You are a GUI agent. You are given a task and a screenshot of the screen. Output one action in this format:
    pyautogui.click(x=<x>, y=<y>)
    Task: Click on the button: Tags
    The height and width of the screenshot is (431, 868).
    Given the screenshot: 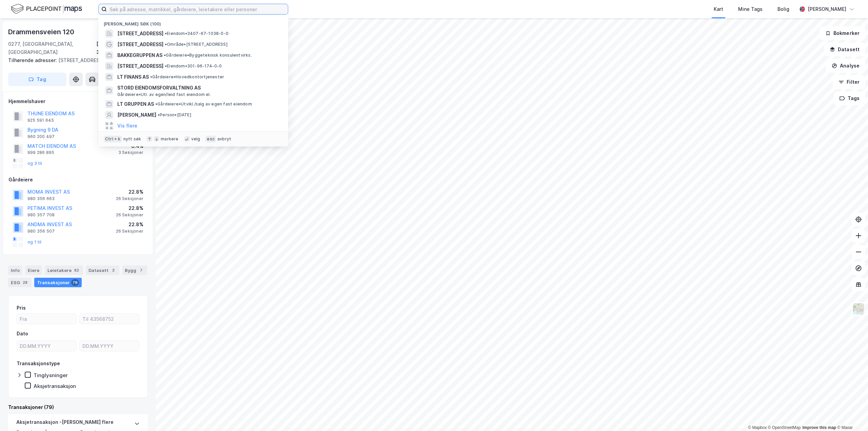 What is the action you would take?
    pyautogui.click(x=850, y=99)
    